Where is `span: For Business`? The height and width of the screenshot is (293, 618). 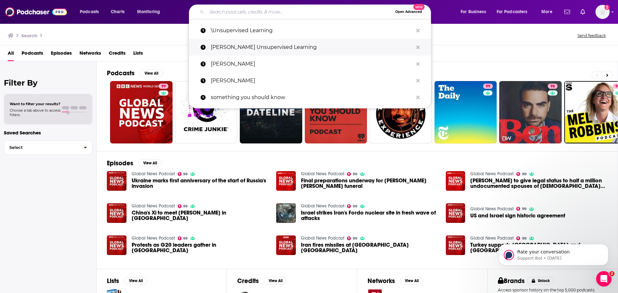 span: For Business is located at coordinates (473, 12).